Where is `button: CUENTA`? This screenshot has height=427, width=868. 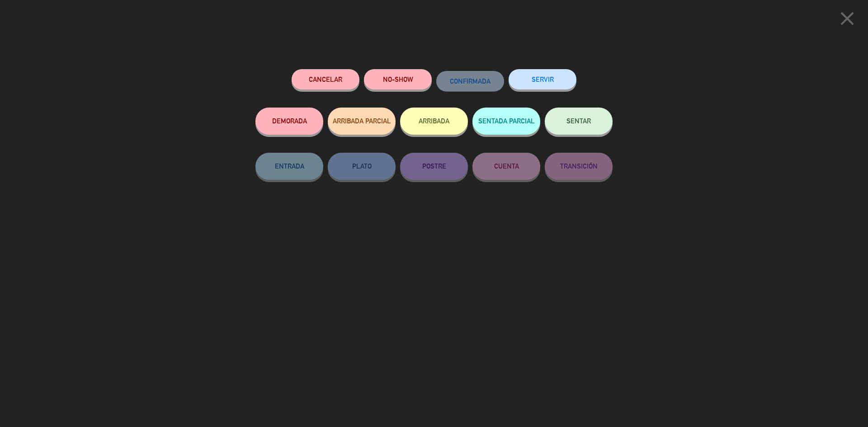 button: CUENTA is located at coordinates (507, 166).